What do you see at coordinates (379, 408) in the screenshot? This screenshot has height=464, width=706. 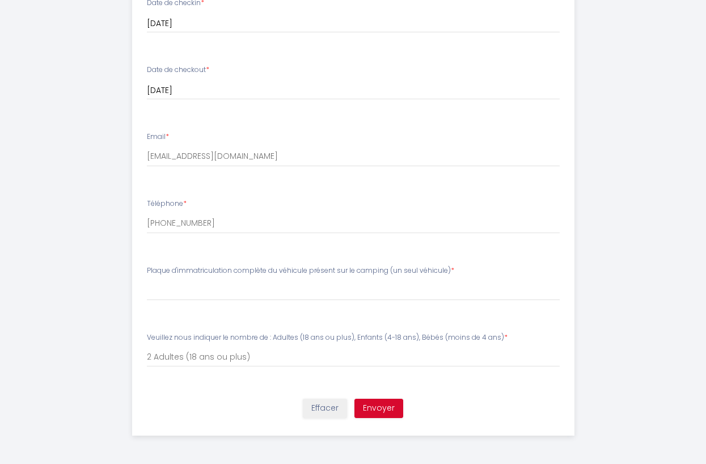 I see `button: Envoyer` at bounding box center [379, 408].